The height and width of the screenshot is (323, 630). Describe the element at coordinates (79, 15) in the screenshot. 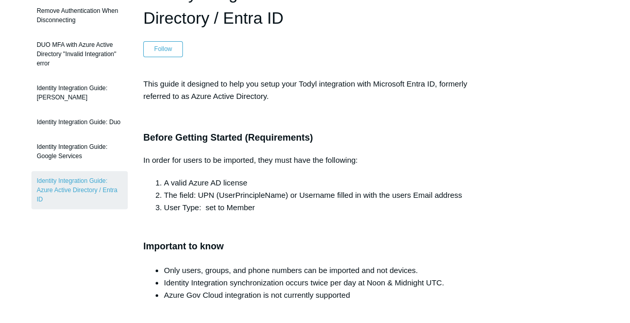

I see `a: Remove Authentication When Disconnecting` at that location.